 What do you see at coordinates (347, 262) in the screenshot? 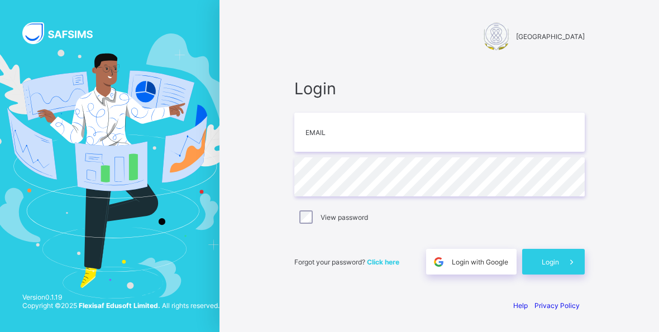
I see `span: Forgot your password?` at bounding box center [347, 262].